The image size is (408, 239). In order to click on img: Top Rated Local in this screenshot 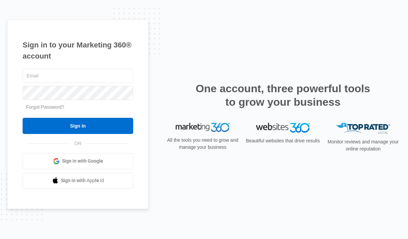, I will do `click(363, 128)`.